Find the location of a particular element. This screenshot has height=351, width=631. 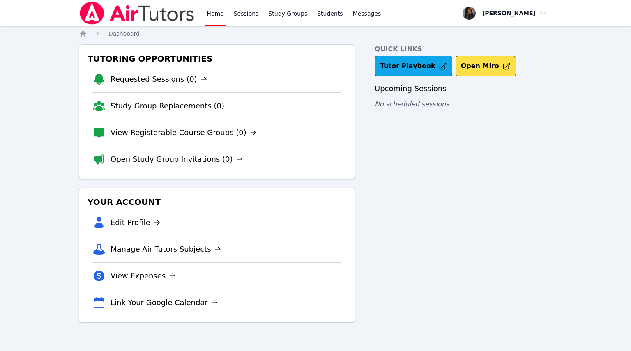

a: Tutor Playbook is located at coordinates (413, 66).